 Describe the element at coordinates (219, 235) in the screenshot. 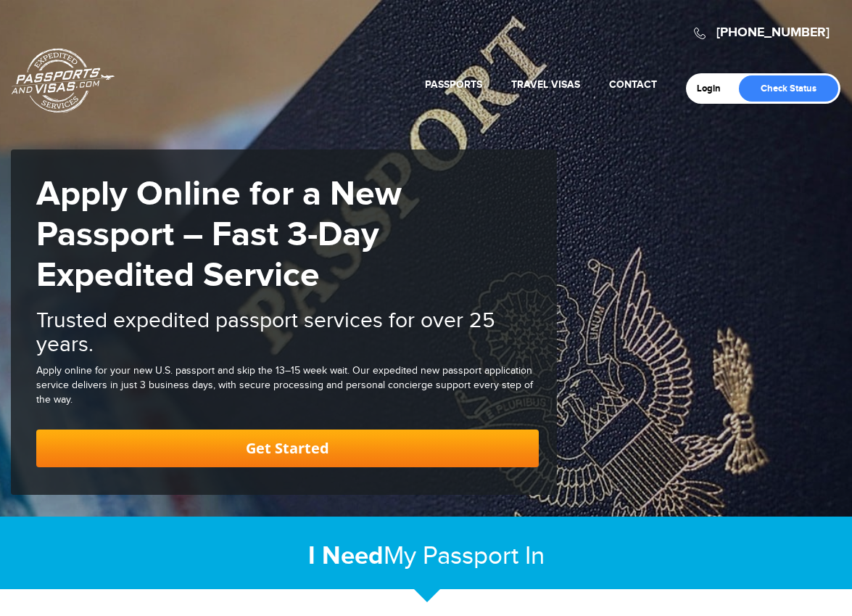

I see `strong: Apply Online for a New Passport – Fast 3-Day Expedited Service` at that location.